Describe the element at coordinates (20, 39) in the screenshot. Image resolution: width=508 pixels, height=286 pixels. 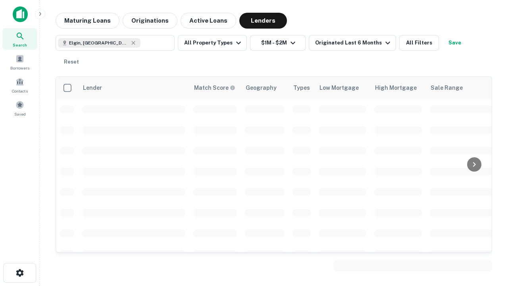
I see `a: Search` at that location.